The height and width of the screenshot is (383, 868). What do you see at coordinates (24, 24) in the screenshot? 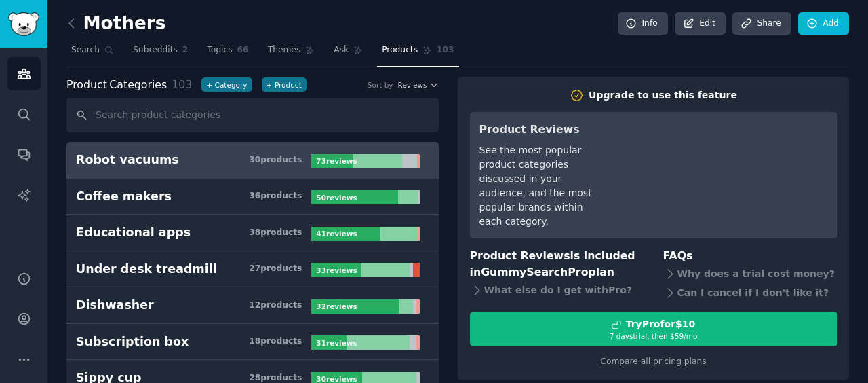
I see `img: GummySearch logo` at bounding box center [24, 24].